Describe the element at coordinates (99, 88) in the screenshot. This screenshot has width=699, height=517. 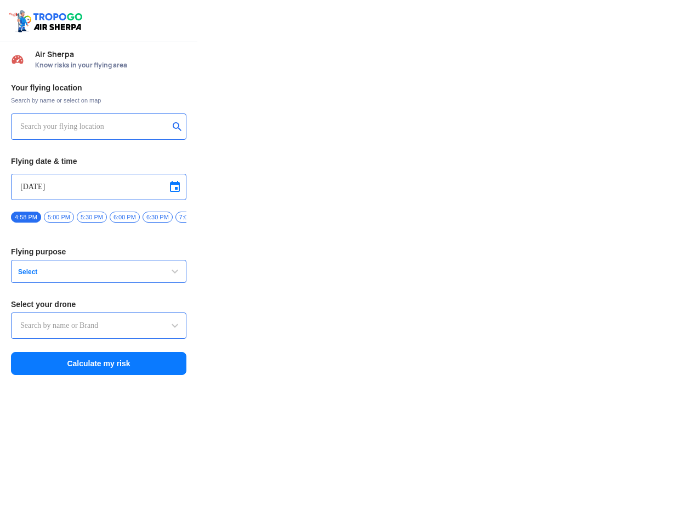
I see `h3: Your flying location` at that location.